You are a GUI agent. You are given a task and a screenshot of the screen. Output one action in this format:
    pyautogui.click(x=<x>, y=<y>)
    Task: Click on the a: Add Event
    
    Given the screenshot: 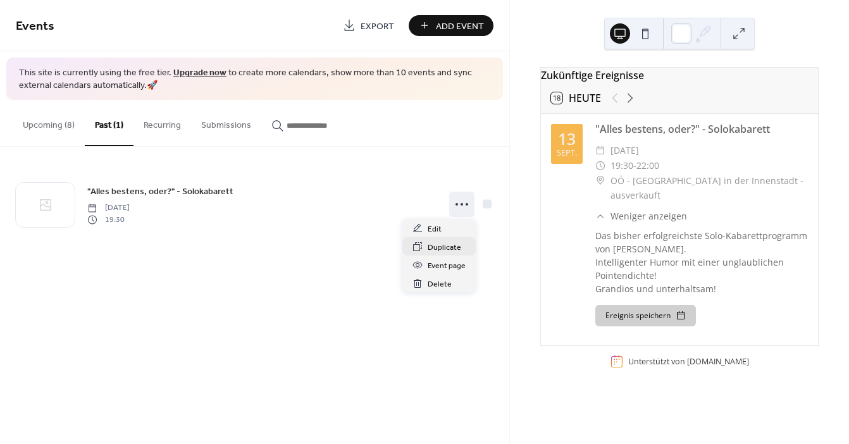 What is the action you would take?
    pyautogui.click(x=451, y=25)
    